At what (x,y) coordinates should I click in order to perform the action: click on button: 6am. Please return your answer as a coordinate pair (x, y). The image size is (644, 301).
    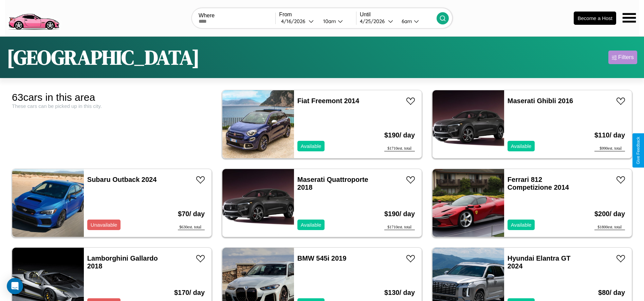
    Looking at the image, I should click on (416, 21).